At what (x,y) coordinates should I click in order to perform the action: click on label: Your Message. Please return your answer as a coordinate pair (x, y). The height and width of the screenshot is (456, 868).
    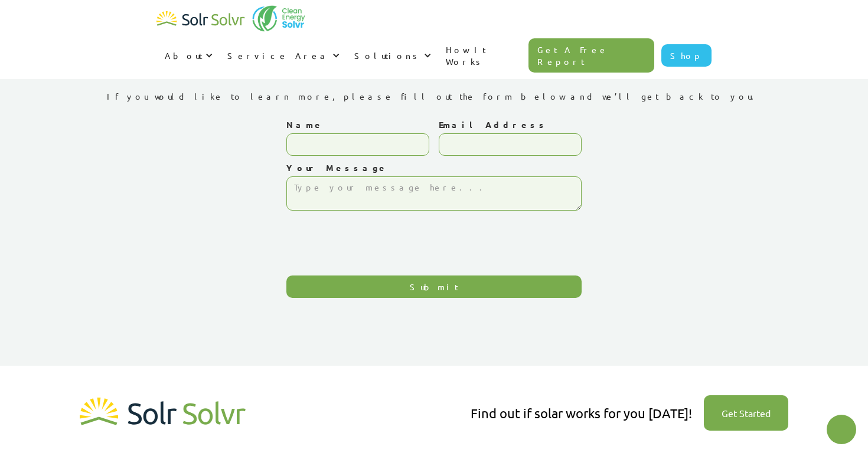
    Looking at the image, I should click on (434, 167).